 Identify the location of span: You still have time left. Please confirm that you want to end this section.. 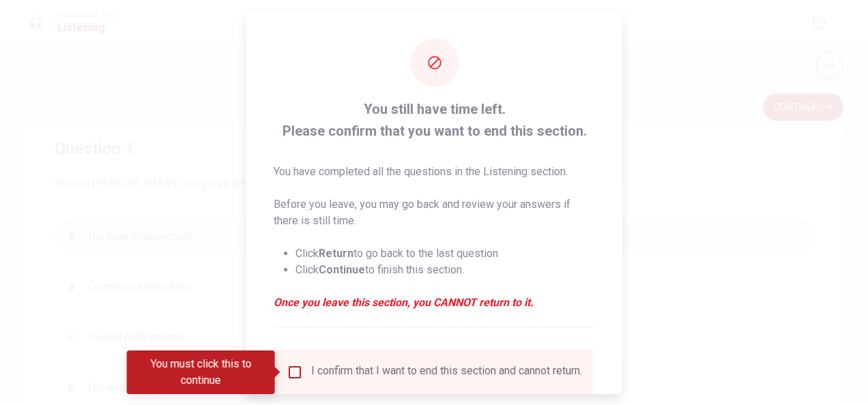
(434, 120).